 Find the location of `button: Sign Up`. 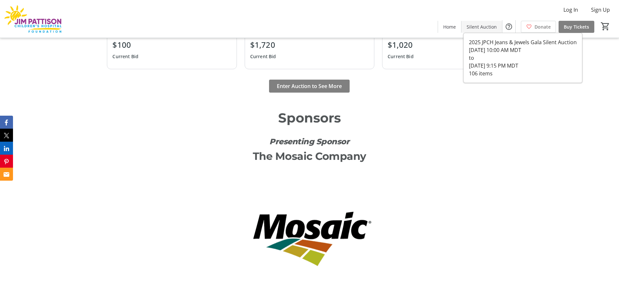

button: Sign Up is located at coordinates (601, 10).